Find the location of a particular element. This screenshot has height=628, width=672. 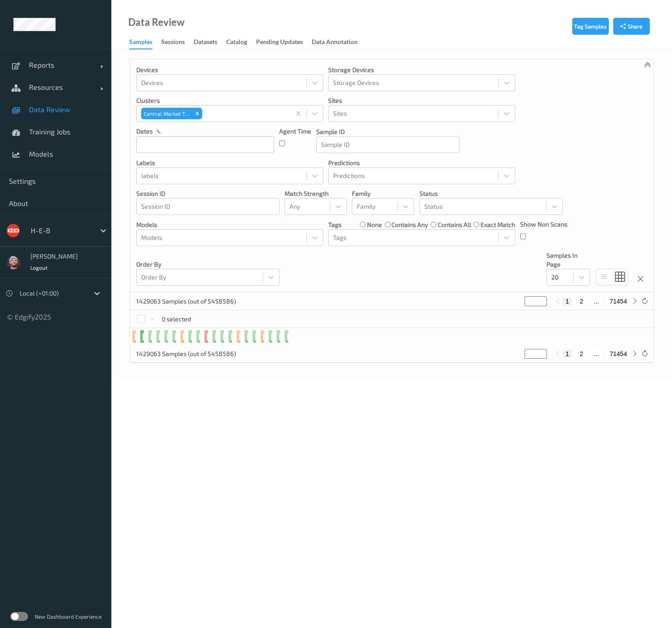

label: contains all is located at coordinates (454, 225).